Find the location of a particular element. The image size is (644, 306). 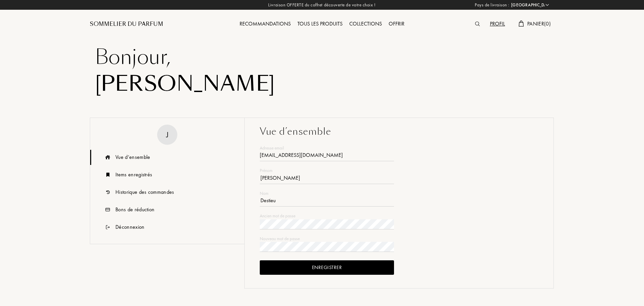

div: Collections is located at coordinates (365, 24).